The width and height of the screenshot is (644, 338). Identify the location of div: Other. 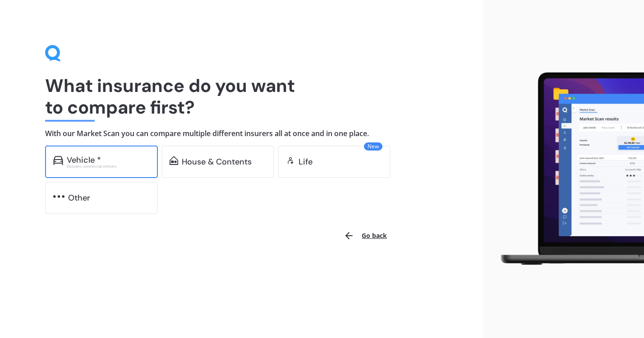
(79, 198).